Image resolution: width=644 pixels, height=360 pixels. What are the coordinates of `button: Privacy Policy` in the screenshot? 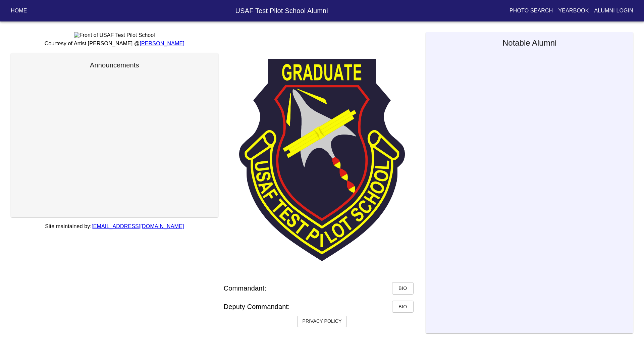 It's located at (322, 321).